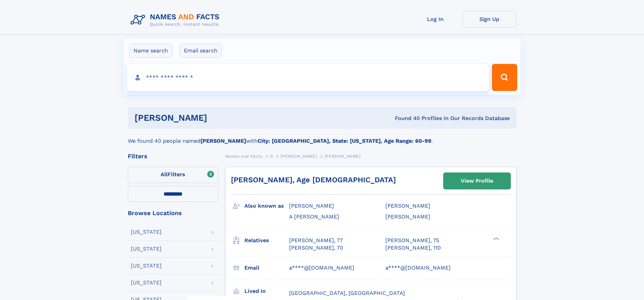 The width and height of the screenshot is (644, 300). What do you see at coordinates (173, 175) in the screenshot?
I see `label: Filters` at bounding box center [173, 175].